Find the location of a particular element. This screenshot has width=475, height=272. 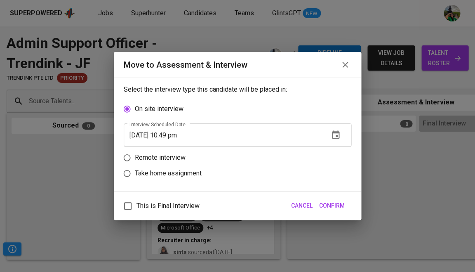

span: Confirm is located at coordinates (332, 205).